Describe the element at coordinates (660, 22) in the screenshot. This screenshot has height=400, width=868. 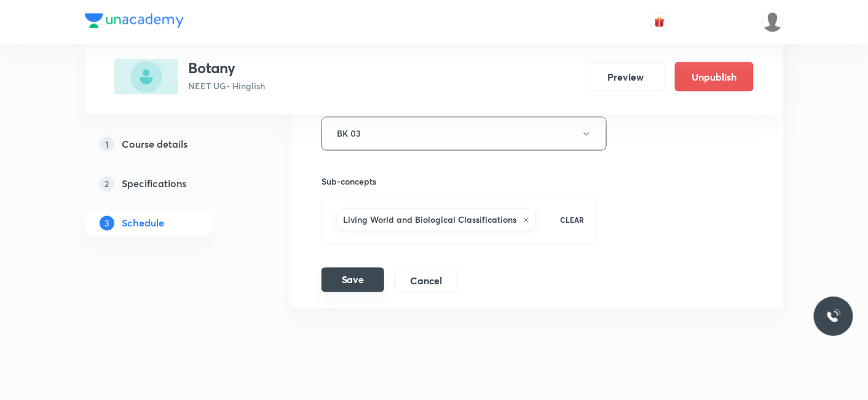
I see `img: avatar` at that location.